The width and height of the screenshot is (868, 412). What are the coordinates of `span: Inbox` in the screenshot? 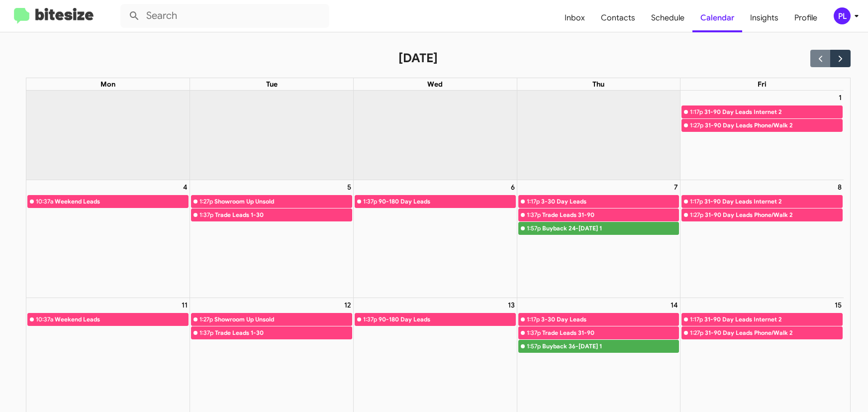 It's located at (574, 18).